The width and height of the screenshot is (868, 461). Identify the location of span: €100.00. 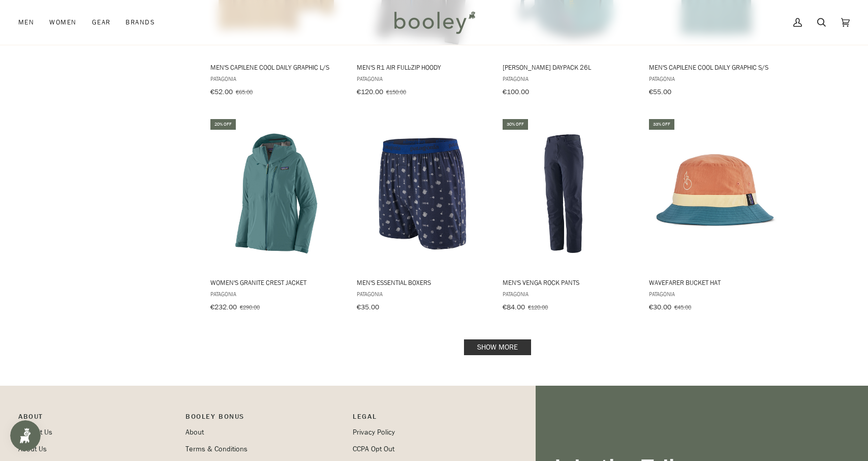
(516, 92).